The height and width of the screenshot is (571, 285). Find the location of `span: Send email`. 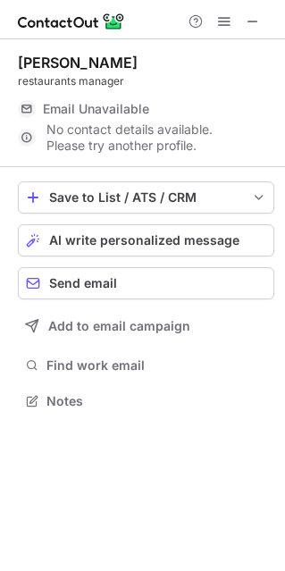

span: Send email is located at coordinates (83, 283).